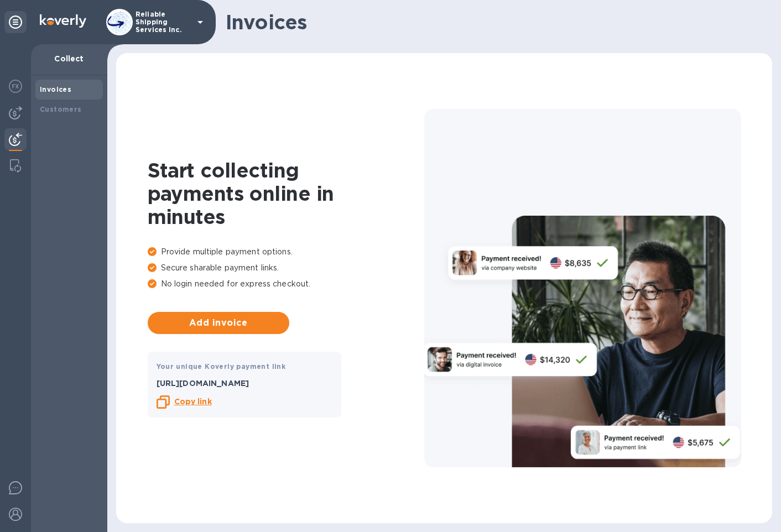 The width and height of the screenshot is (781, 532). What do you see at coordinates (286, 251) in the screenshot?
I see `p: Provide multiple payment options.` at bounding box center [286, 251].